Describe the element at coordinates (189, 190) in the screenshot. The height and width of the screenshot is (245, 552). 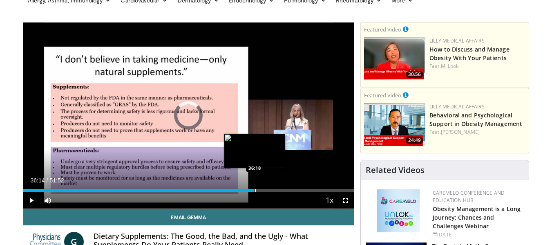
I see `div: Progress Bar` at that location.